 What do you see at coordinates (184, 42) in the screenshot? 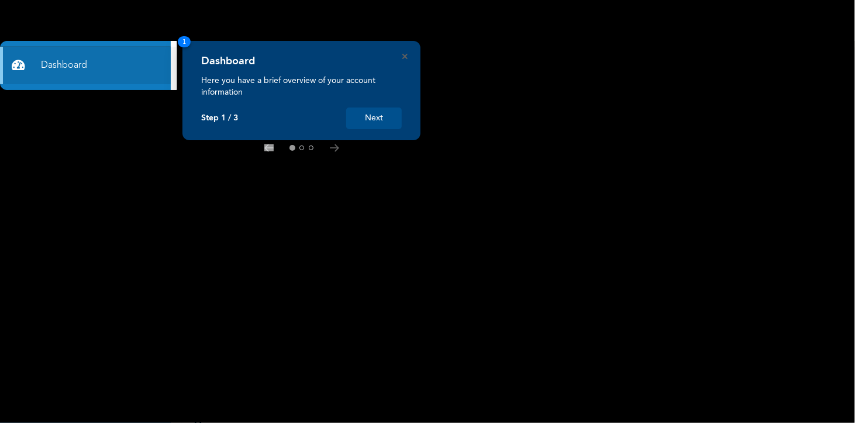
I see `span: 1` at bounding box center [184, 42].